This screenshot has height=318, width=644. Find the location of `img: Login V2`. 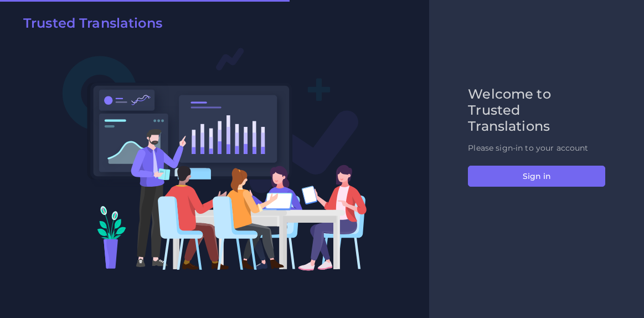

img: Login V2 is located at coordinates (214, 159).